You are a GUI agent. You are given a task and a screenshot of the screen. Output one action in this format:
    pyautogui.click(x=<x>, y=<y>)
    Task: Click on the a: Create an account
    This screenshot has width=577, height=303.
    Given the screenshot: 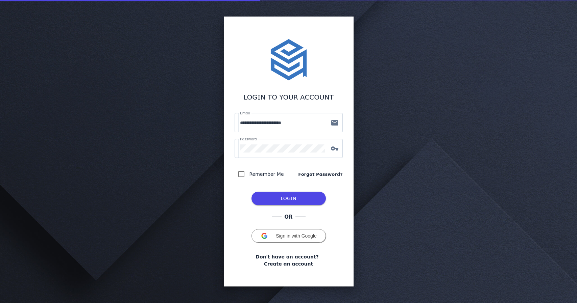 What is the action you would take?
    pyautogui.click(x=288, y=264)
    